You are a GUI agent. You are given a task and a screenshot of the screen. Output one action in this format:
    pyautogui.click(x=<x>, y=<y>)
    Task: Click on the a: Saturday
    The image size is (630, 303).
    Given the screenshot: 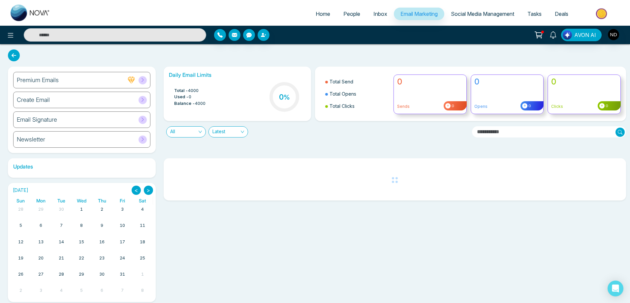 What is the action you would take?
    pyautogui.click(x=142, y=200)
    